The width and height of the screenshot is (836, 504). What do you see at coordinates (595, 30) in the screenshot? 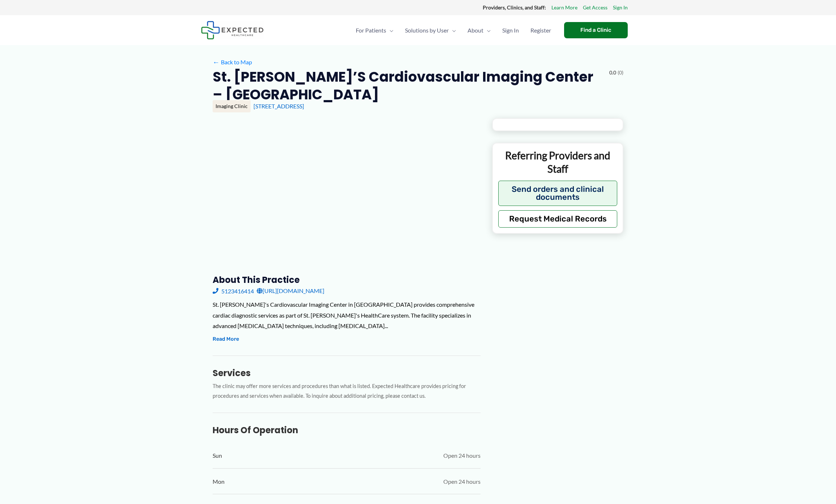
I see `a: Find a Clinic` at bounding box center [595, 30].